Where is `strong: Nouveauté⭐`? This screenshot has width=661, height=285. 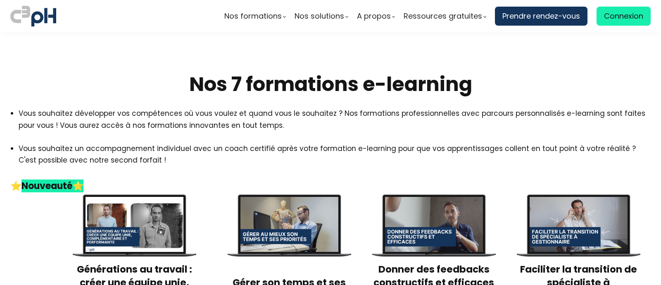 strong: Nouveauté⭐ is located at coordinates (52, 185).